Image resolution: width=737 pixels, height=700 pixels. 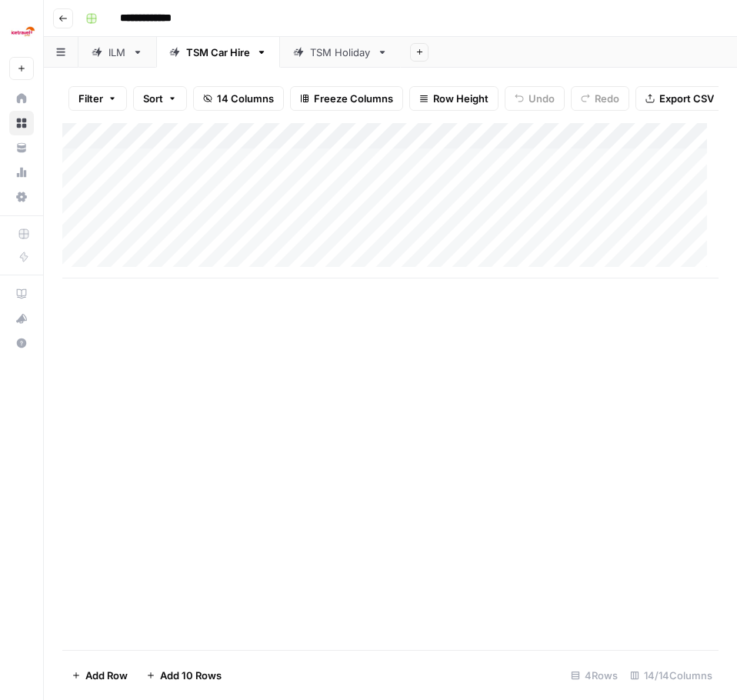 I want to click on div: What's new?, so click(x=21, y=319).